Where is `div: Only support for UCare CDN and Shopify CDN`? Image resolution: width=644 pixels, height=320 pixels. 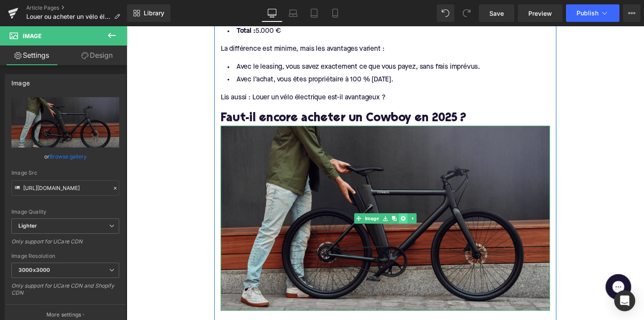
div: Only support for UCare CDN and Shopify CDN is located at coordinates (65, 292).